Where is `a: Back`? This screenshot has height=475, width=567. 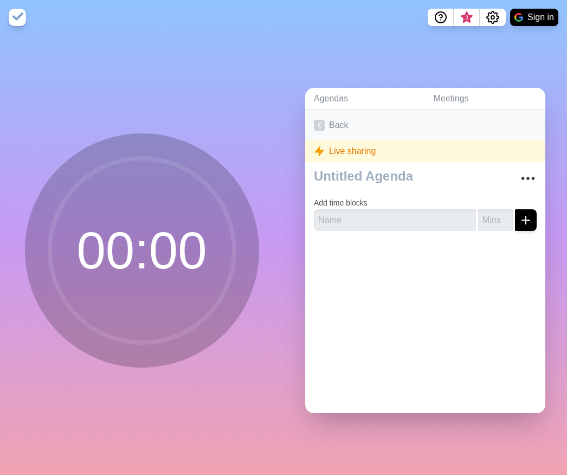 a: Back is located at coordinates (425, 125).